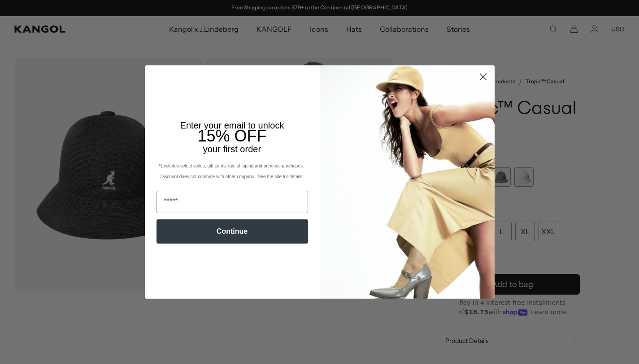 Image resolution: width=639 pixels, height=364 pixels. Describe the element at coordinates (232, 171) in the screenshot. I see `span: *Excludes select styles, gift cards, tax, shipping and previous purchases. Discount does not comb...` at that location.